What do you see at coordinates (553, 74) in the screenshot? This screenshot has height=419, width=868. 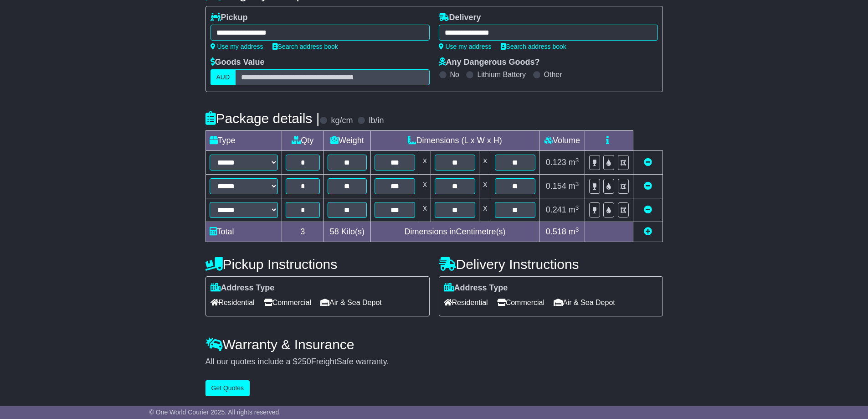 I see `label: Other` at bounding box center [553, 74].